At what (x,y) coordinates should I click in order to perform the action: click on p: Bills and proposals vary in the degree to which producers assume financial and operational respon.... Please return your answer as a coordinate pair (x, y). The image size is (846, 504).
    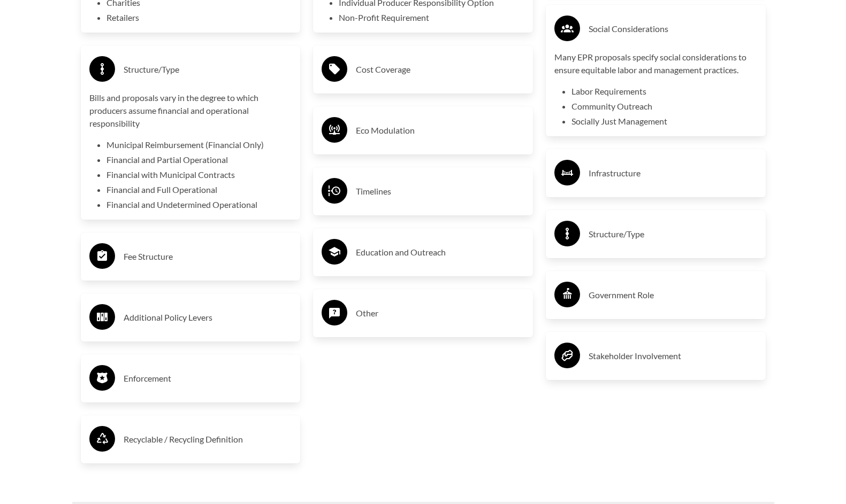
    Looking at the image, I should click on (191, 111).